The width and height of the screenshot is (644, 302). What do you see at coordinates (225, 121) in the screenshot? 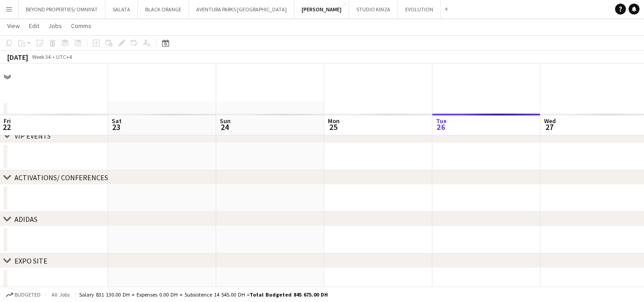
I see `span: Sun` at bounding box center [225, 121].